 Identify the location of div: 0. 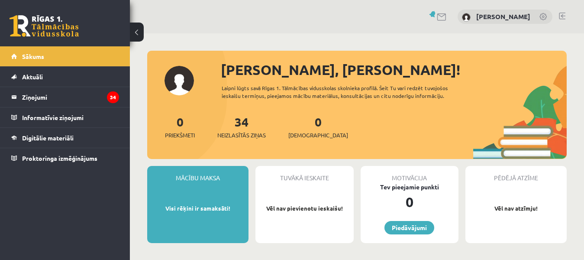
(410, 202).